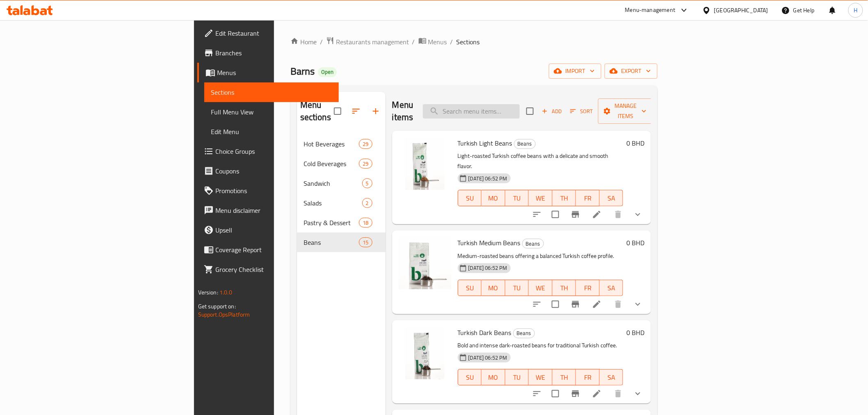  I want to click on span: Pastry & Dessert, so click(332, 223).